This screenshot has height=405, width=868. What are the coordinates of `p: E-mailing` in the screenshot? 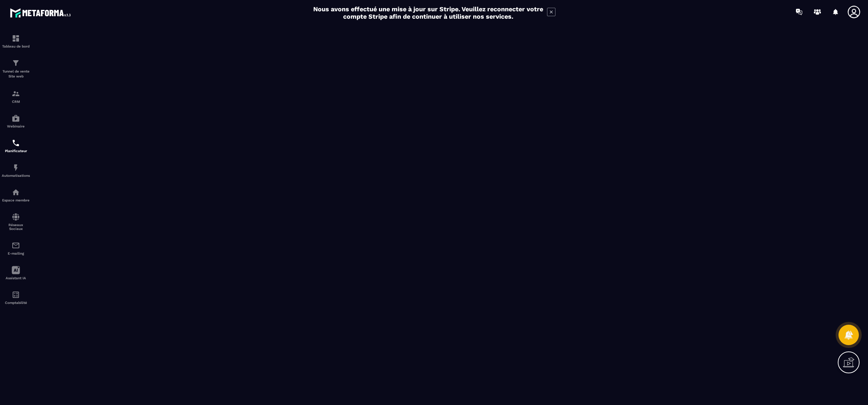 It's located at (15, 253).